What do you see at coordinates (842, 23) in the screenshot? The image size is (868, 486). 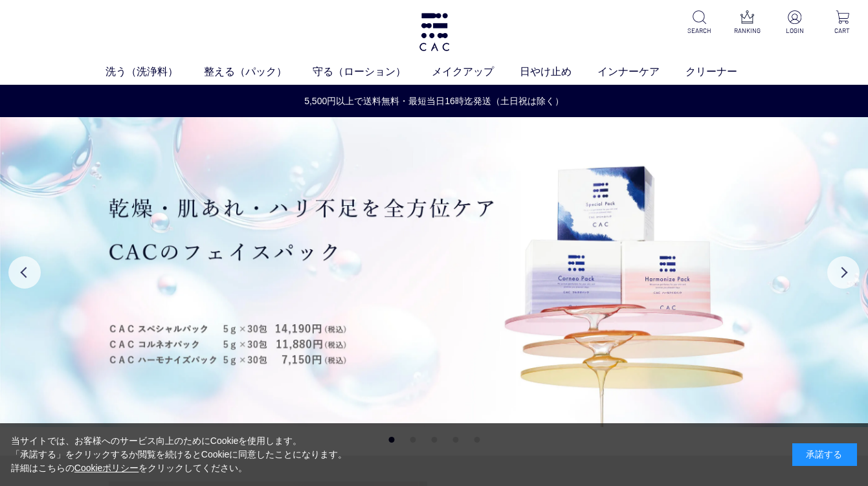 I see `a: CART` at bounding box center [842, 23].